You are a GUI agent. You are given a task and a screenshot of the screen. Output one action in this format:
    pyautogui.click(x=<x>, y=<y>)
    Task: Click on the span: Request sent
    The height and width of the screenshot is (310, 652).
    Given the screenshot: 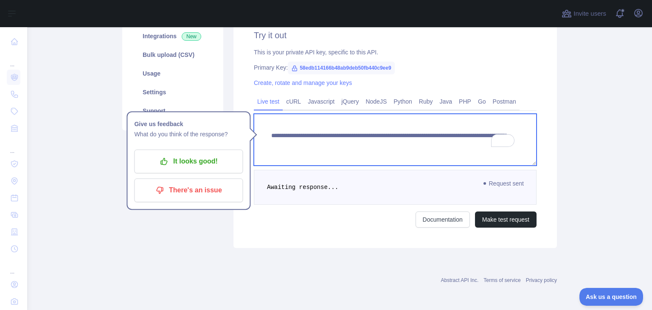 What is the action you would take?
    pyautogui.click(x=504, y=183)
    